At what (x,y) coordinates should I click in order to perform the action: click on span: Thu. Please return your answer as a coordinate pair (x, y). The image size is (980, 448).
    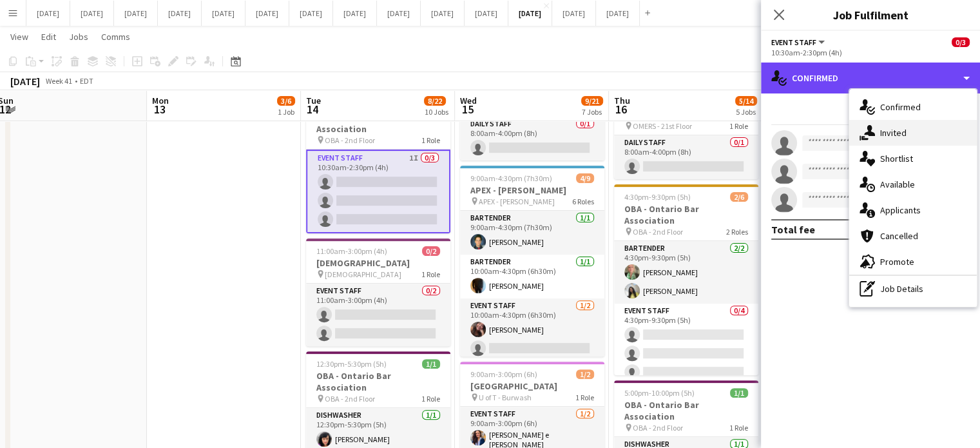
    Looking at the image, I should click on (622, 101).